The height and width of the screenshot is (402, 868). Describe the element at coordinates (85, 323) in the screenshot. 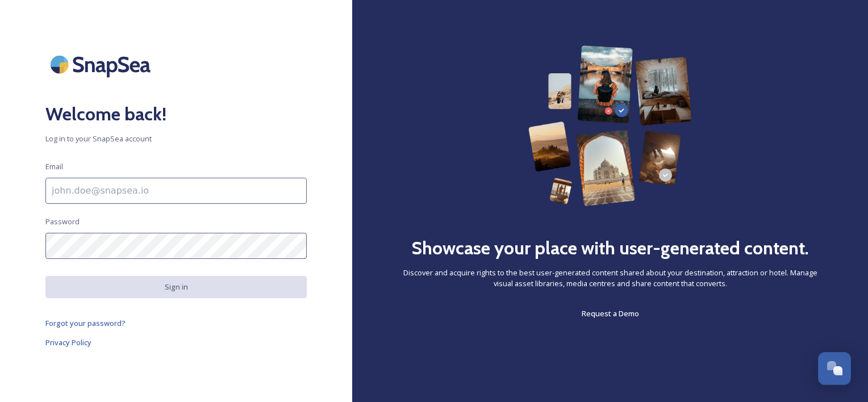

I see `span: Forgot your password?` at that location.